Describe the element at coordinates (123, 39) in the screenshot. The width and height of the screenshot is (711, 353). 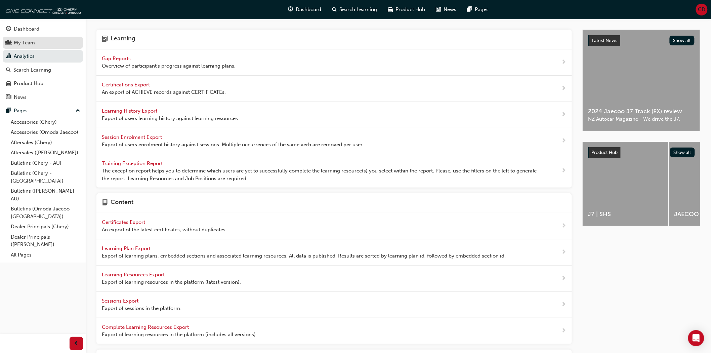
I see `h4: Learning` at that location.